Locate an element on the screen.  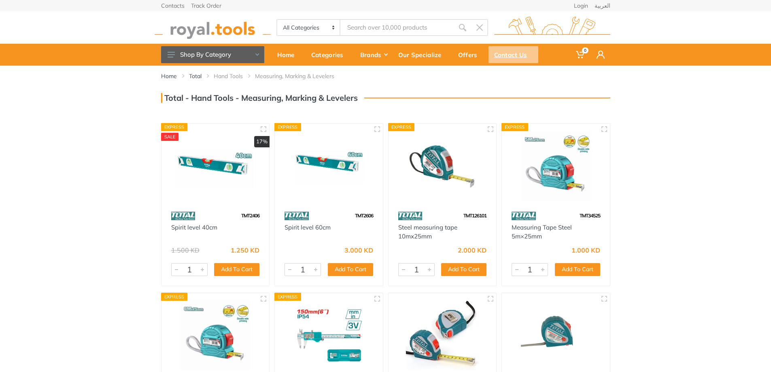
img: Royal Tools - Digital caliper 150mm is located at coordinates (329, 335).